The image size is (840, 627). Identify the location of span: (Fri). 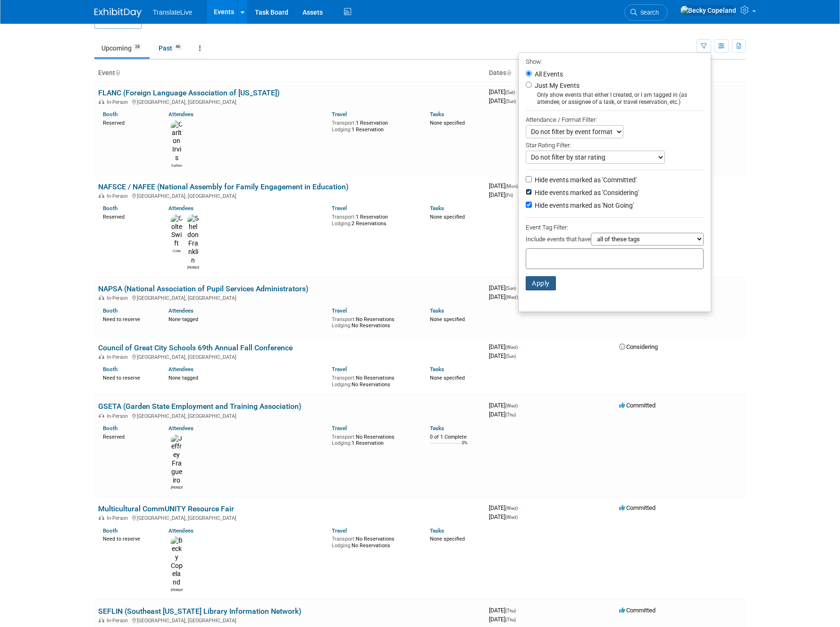
(510, 195).